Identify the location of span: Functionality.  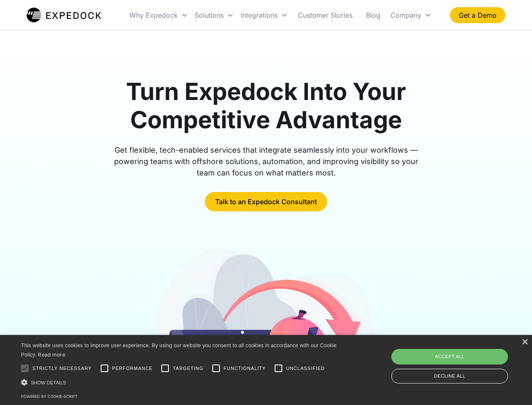
(245, 368).